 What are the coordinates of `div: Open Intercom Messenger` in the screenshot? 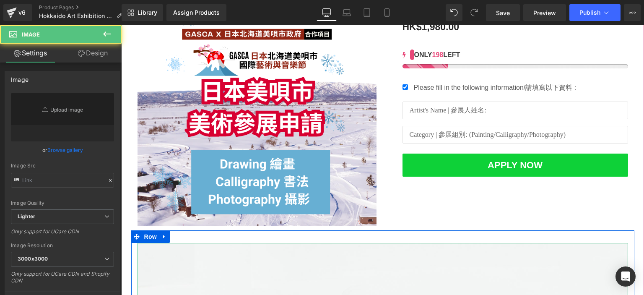 It's located at (625, 277).